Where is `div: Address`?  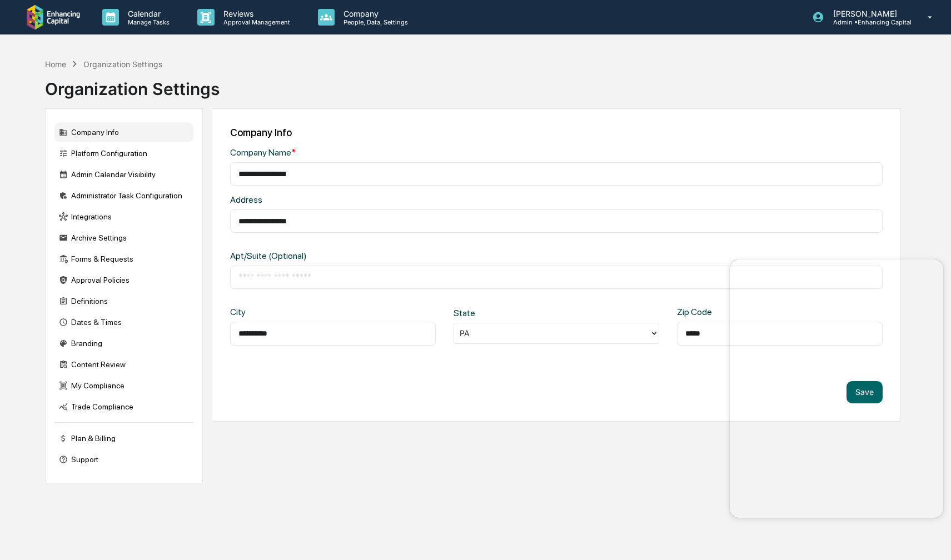 div: Address is located at coordinates (377, 199).